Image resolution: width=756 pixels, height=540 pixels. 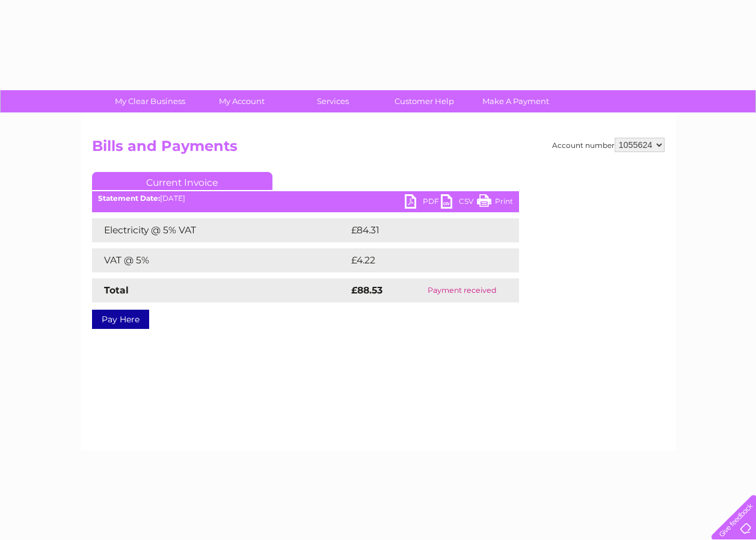 What do you see at coordinates (121, 320) in the screenshot?
I see `a: Pay Here` at bounding box center [121, 320].